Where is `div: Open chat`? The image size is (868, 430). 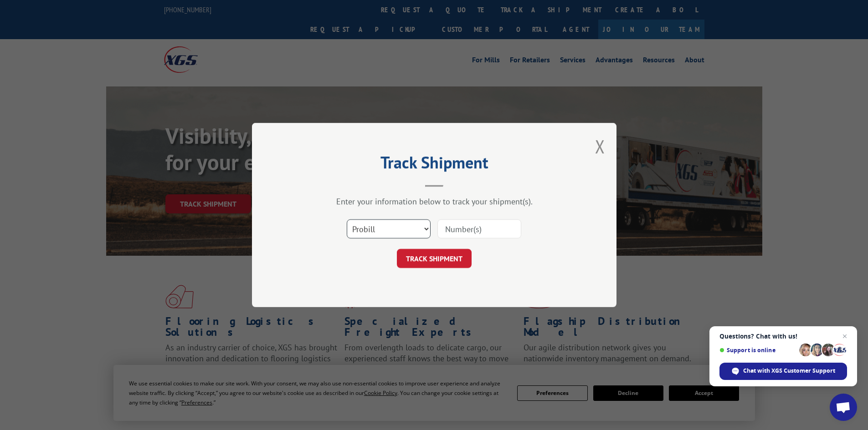 div: Open chat is located at coordinates (844, 407).